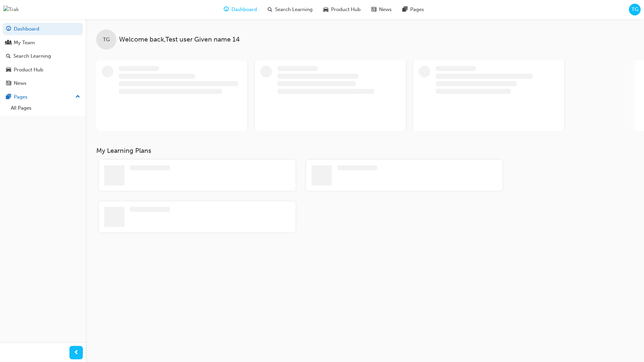  I want to click on button: TG, so click(635, 9).